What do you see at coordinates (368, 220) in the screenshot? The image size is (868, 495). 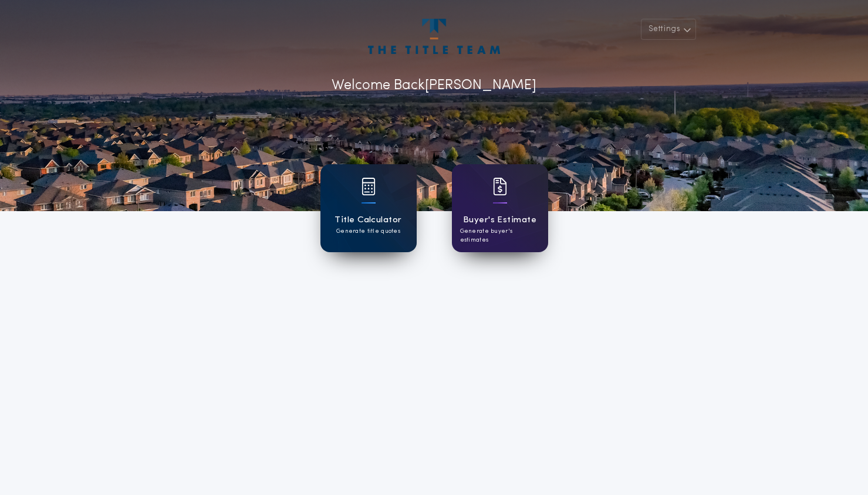 I see `h1: Title Calculator` at bounding box center [368, 220].